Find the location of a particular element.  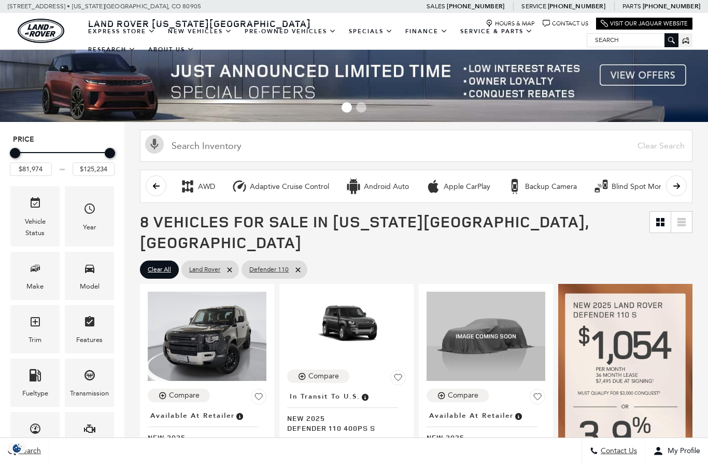

svg: Click to toggle on voice search is located at coordinates (155, 144).